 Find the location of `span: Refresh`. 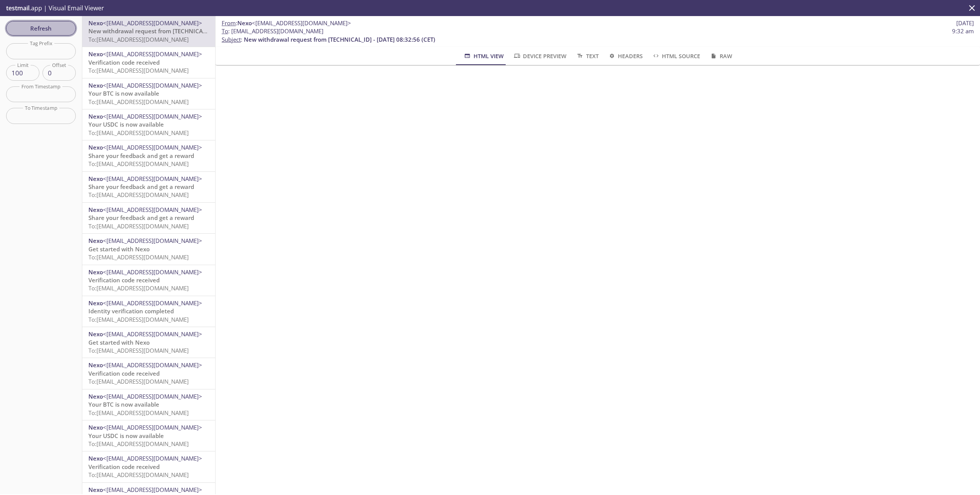

span: Refresh is located at coordinates (41, 29).